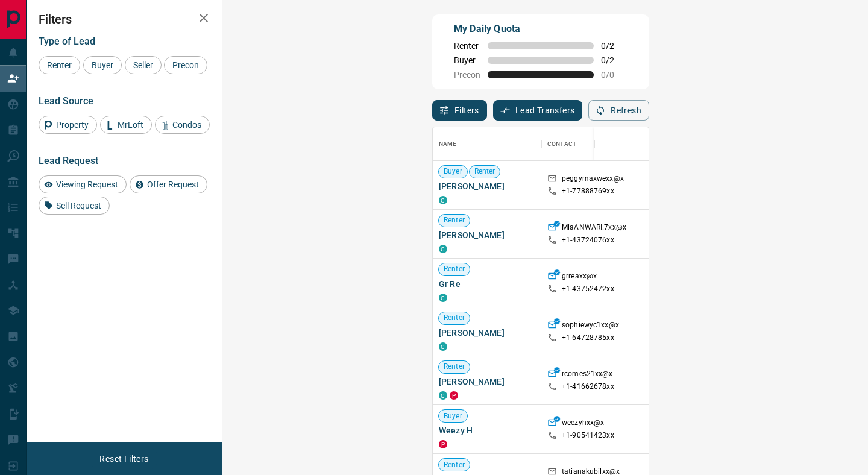  Describe the element at coordinates (590, 326) in the screenshot. I see `p: sophiewyc1xx@x` at that location.